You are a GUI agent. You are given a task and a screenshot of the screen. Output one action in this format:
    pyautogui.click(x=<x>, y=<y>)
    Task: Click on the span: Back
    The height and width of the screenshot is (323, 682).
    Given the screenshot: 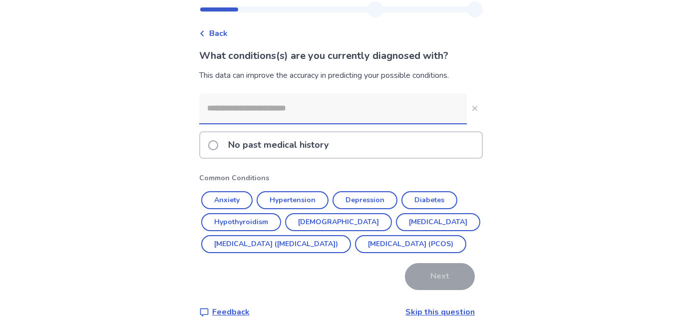 What is the action you would take?
    pyautogui.click(x=218, y=33)
    